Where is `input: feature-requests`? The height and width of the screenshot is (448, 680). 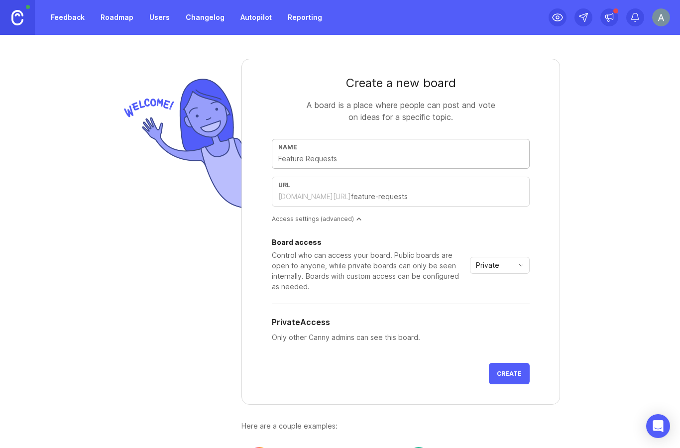 input: feature-requests is located at coordinates (437, 197).